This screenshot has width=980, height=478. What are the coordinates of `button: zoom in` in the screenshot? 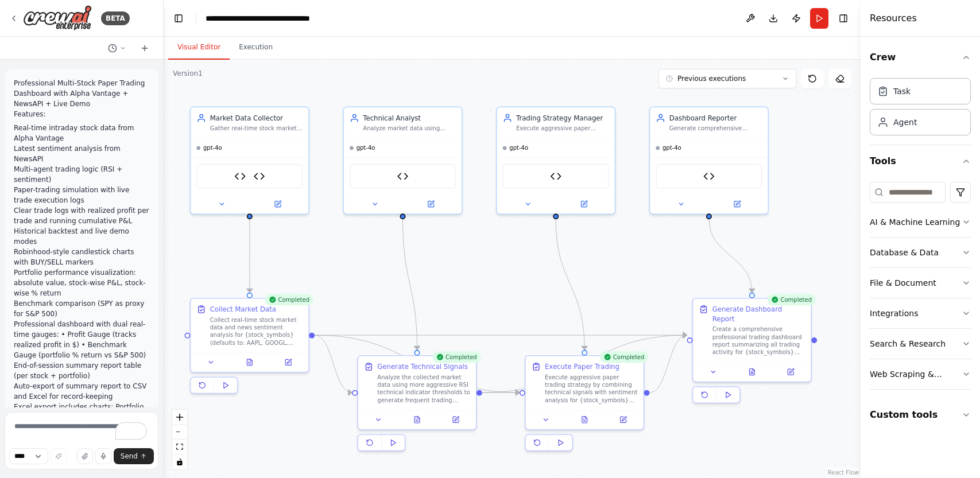 It's located at (180, 417).